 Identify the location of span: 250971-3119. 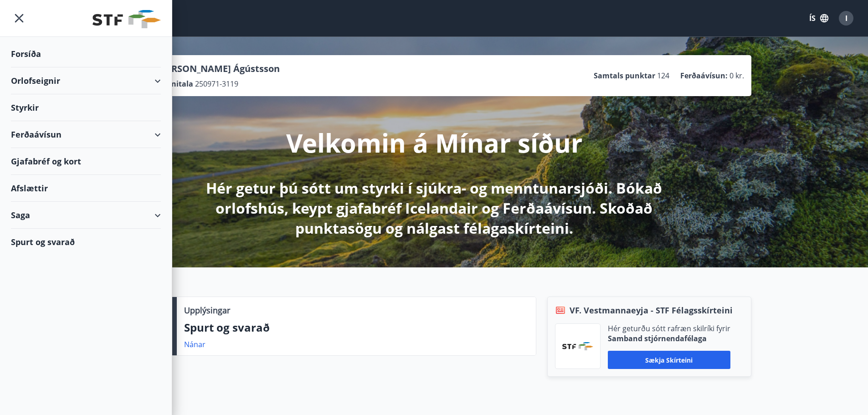
(216, 84).